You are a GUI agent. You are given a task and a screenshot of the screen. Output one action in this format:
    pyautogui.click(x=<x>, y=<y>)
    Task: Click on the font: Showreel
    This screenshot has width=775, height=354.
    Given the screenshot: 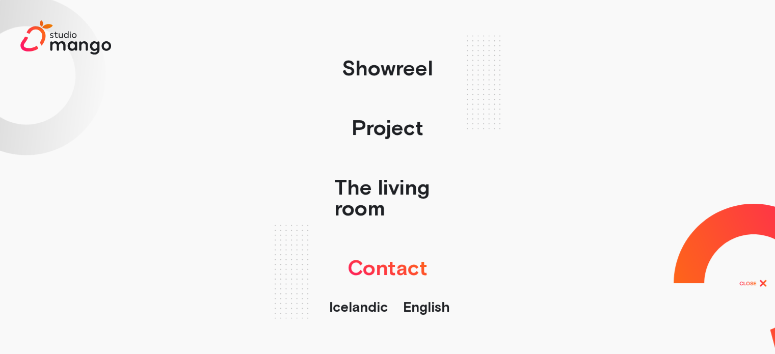 What is the action you would take?
    pyautogui.click(x=387, y=68)
    